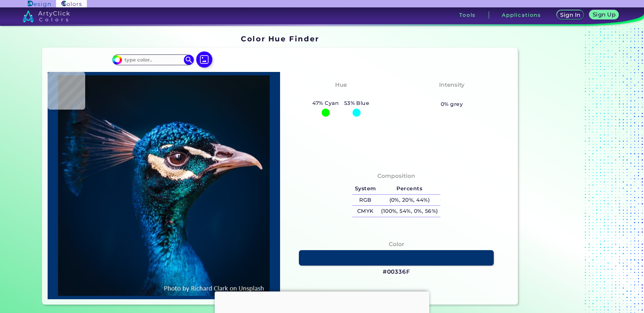 The image size is (644, 313). I want to click on h5: (0%, 20%, 44%), so click(409, 200).